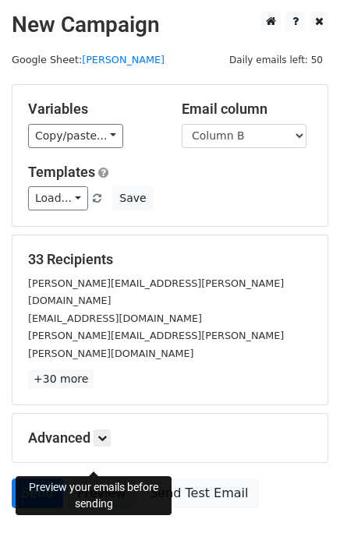  Describe the element at coordinates (276, 60) in the screenshot. I see `span: Daily emails left: 50` at that location.